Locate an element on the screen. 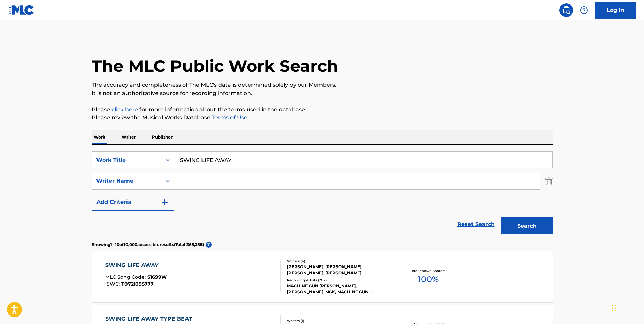 The height and width of the screenshot is (324, 644). div: Drag is located at coordinates (614, 308).